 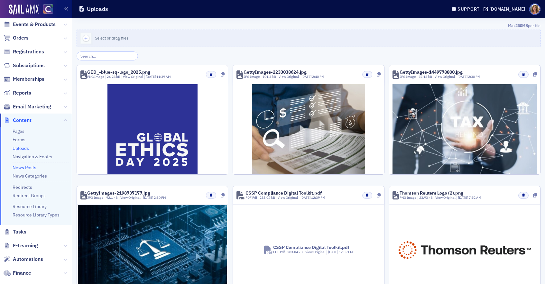 I want to click on a: Reports, so click(x=17, y=93).